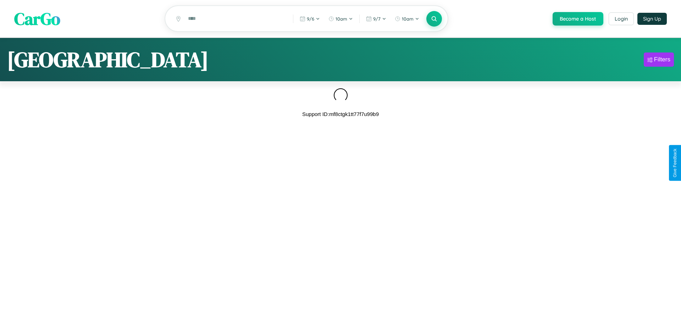 The width and height of the screenshot is (681, 326). What do you see at coordinates (376, 19) in the screenshot?
I see `button: 9/7` at bounding box center [376, 19].